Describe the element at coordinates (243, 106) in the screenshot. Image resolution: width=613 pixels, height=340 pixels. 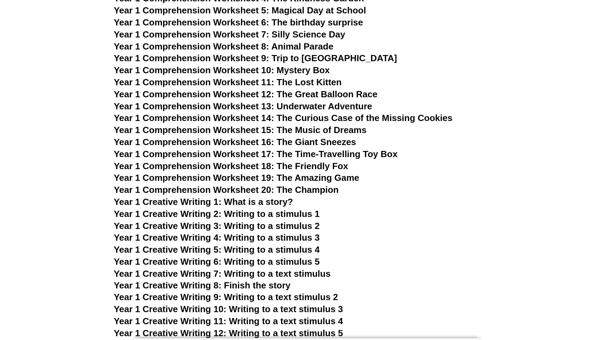
I see `a: Year 1 Comprehension Worksheet 13: Underwater Adventure` at that location.